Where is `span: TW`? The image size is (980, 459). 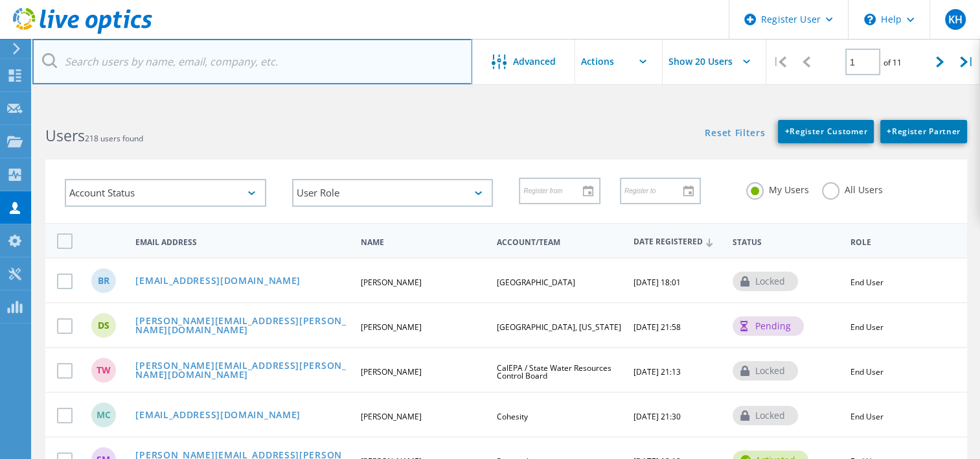
span: TW is located at coordinates (104, 370).